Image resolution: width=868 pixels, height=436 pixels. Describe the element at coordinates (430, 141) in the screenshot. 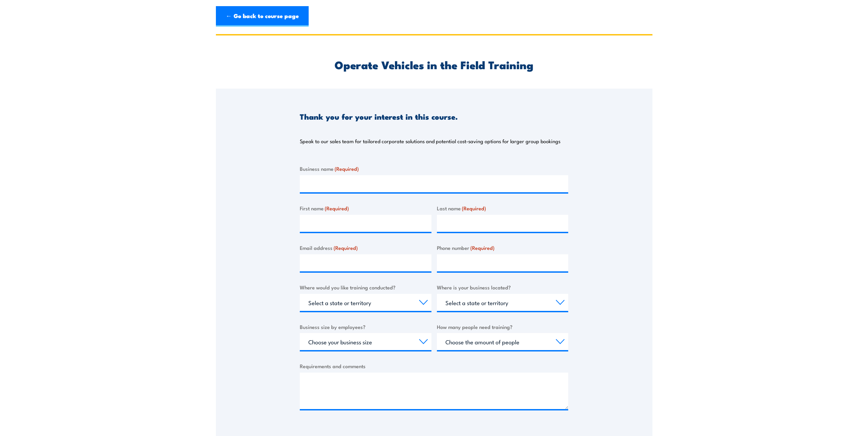

I see `p: Speak to our sales team for tailored corporate solutions and potential cost-saving options for la...` at that location.